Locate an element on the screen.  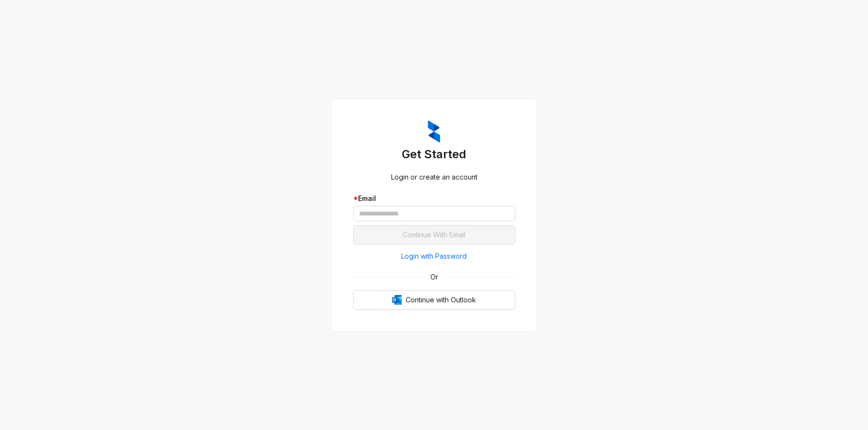
img: ZumaIcon is located at coordinates (434, 132).